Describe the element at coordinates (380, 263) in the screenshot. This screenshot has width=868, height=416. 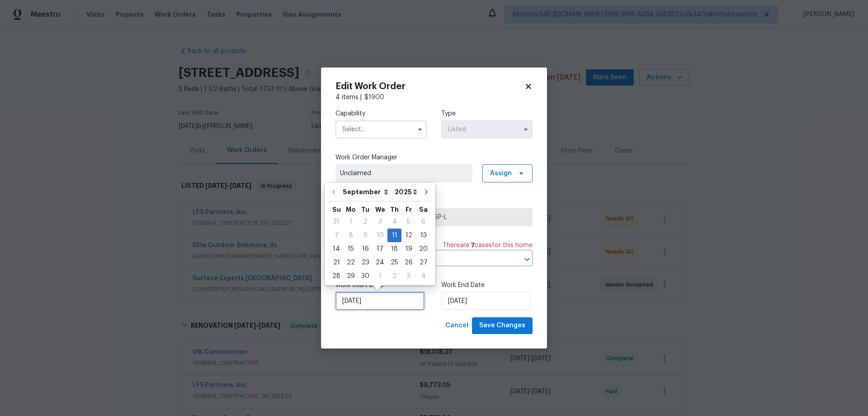
I see `div: 24` at that location.